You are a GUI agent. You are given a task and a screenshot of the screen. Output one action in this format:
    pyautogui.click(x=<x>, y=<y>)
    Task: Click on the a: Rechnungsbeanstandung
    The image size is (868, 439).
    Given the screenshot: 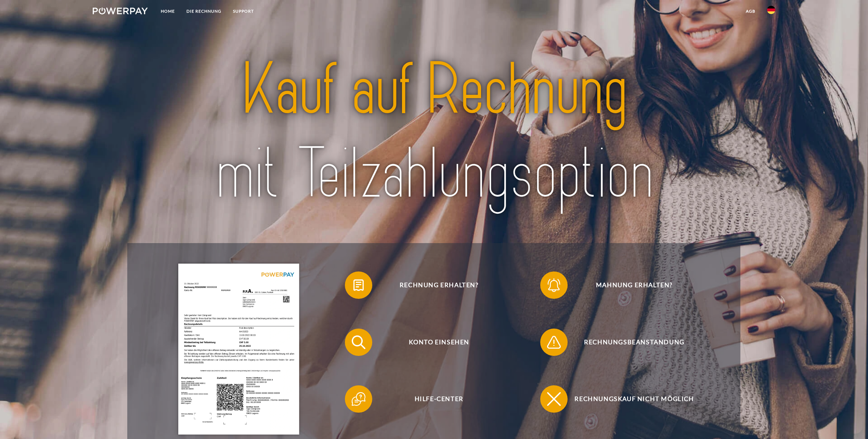 What is the action you would take?
    pyautogui.click(x=629, y=342)
    